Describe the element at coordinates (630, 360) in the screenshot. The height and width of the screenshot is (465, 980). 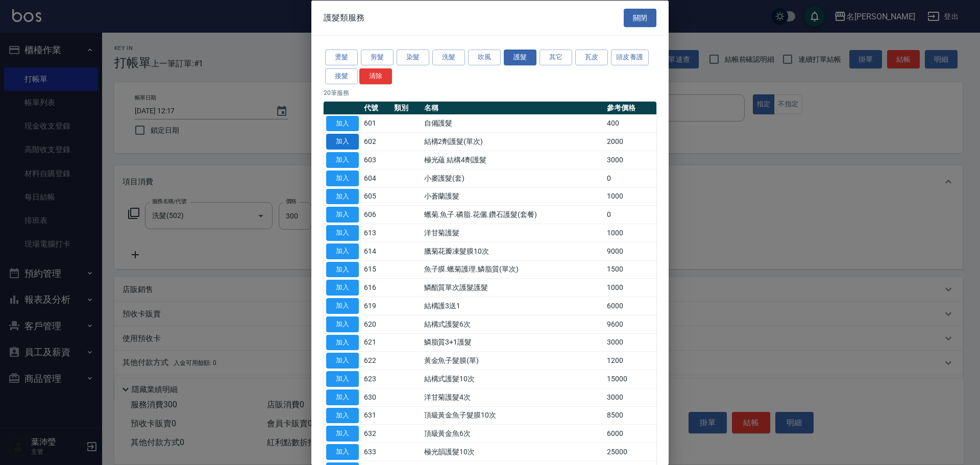
I see `td: 1200` at that location.